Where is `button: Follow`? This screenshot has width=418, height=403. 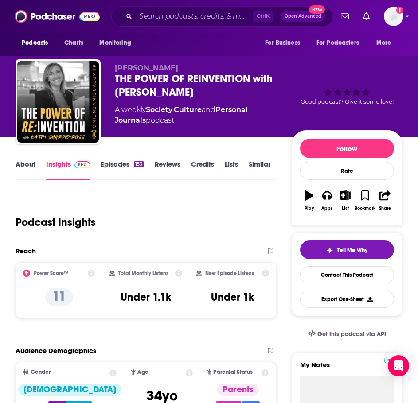
button: Follow is located at coordinates (347, 148).